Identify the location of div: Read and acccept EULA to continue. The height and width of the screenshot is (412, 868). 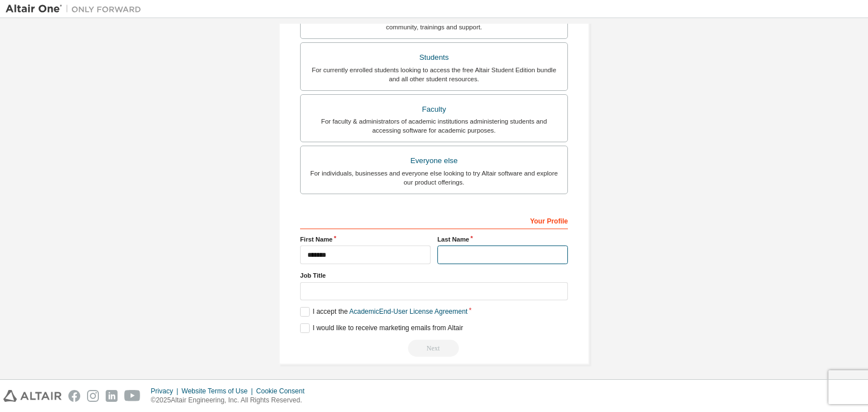
(434, 349).